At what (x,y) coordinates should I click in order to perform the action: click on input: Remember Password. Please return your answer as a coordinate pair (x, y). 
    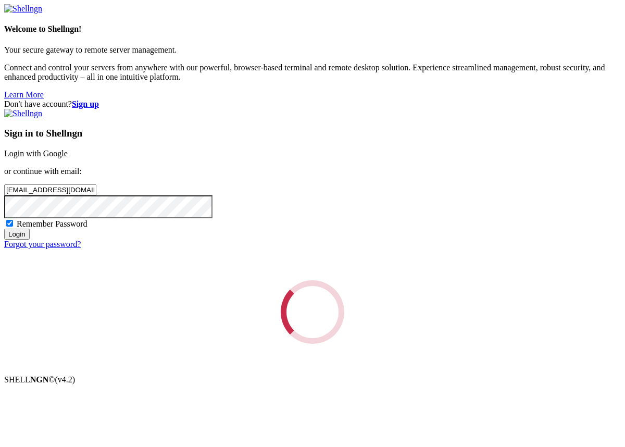
    Looking at the image, I should click on (9, 223).